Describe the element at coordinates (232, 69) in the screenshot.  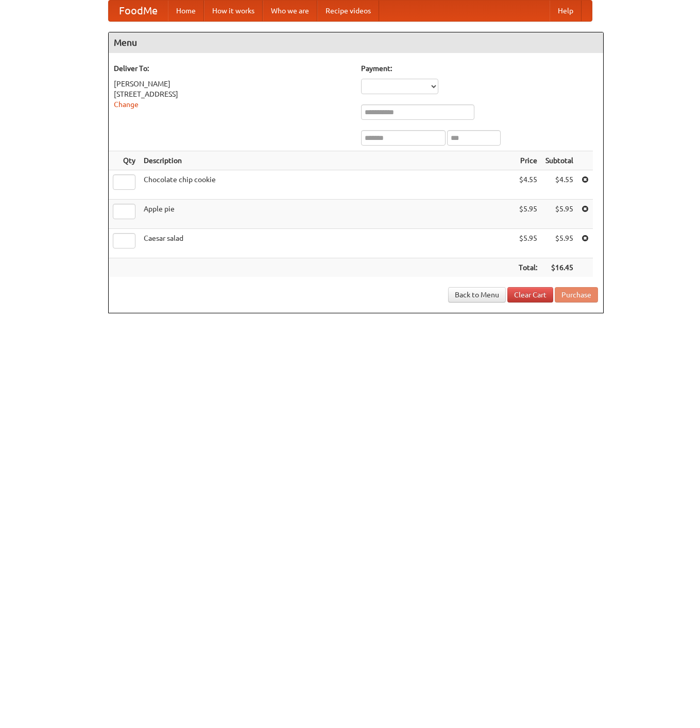
I see `h5: Deliver To:` at that location.